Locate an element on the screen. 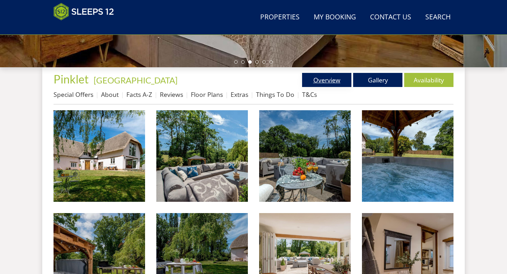  a: T&Cs is located at coordinates (309, 94).